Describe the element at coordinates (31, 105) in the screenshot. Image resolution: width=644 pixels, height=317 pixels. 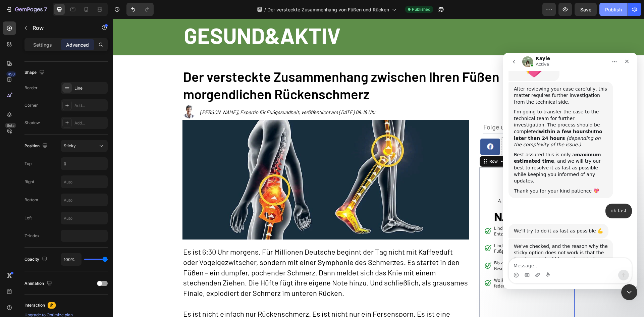
I see `div: Corner` at that location.